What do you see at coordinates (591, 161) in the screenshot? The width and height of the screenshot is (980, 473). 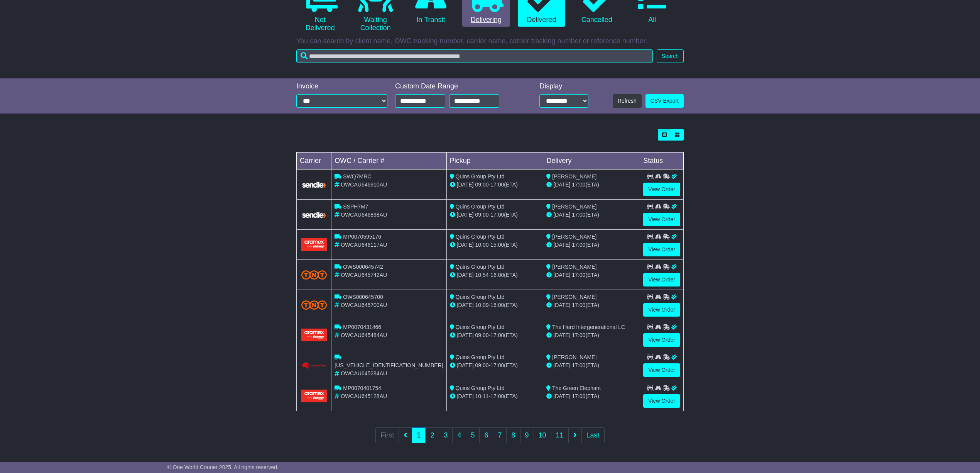 I see `td: Delivery` at bounding box center [591, 161].